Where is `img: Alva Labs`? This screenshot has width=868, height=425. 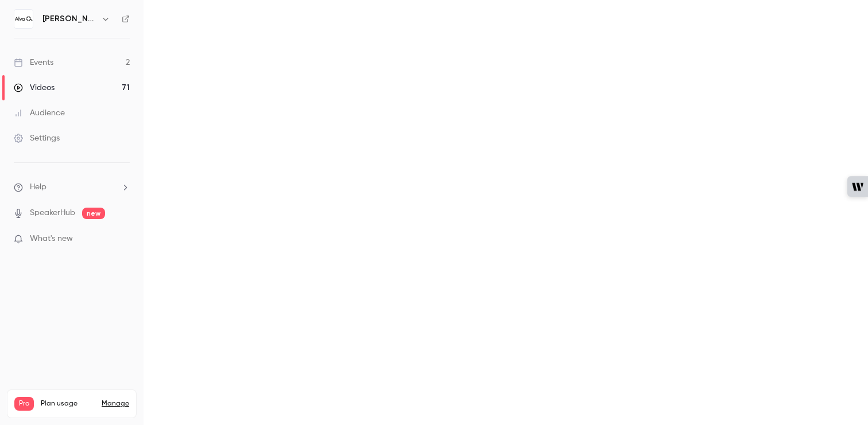 img: Alva Labs is located at coordinates (24, 19).